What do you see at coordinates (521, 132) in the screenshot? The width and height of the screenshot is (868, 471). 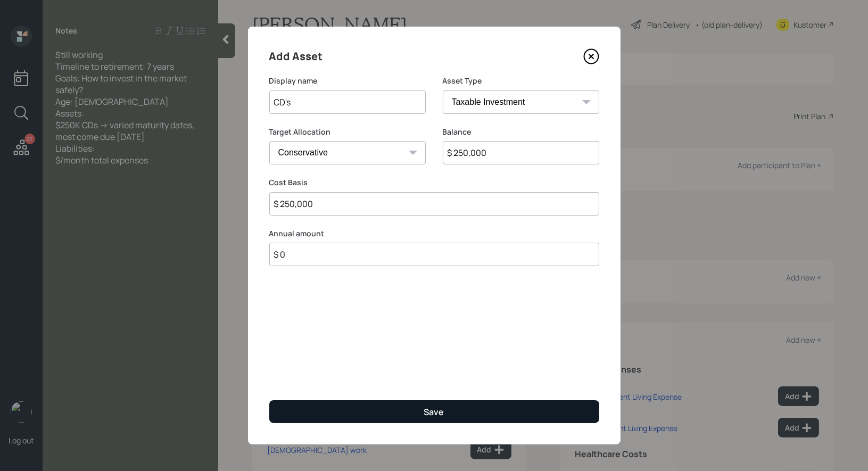 I see `label: Balance` at bounding box center [521, 132].